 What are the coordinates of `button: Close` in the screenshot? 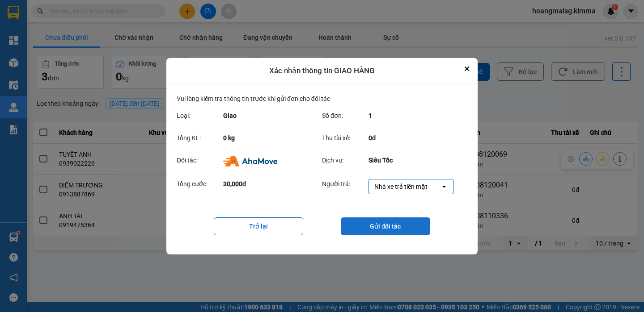 It's located at (467, 69).